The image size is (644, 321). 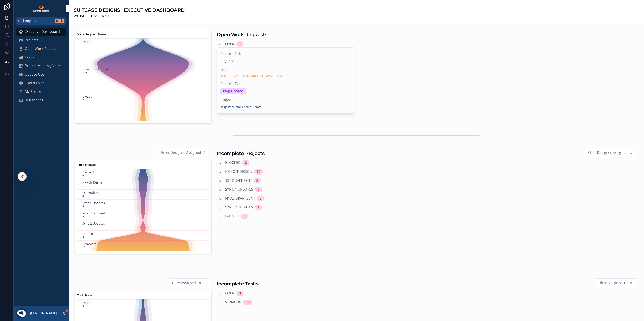 I want to click on div: 6, so click(x=246, y=163).